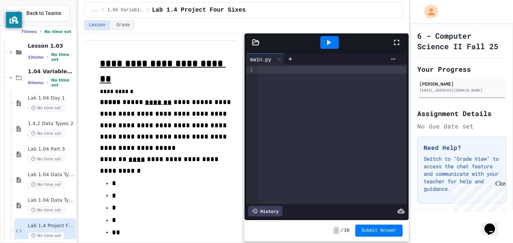  I want to click on button: Back to Teams, so click(38, 13).